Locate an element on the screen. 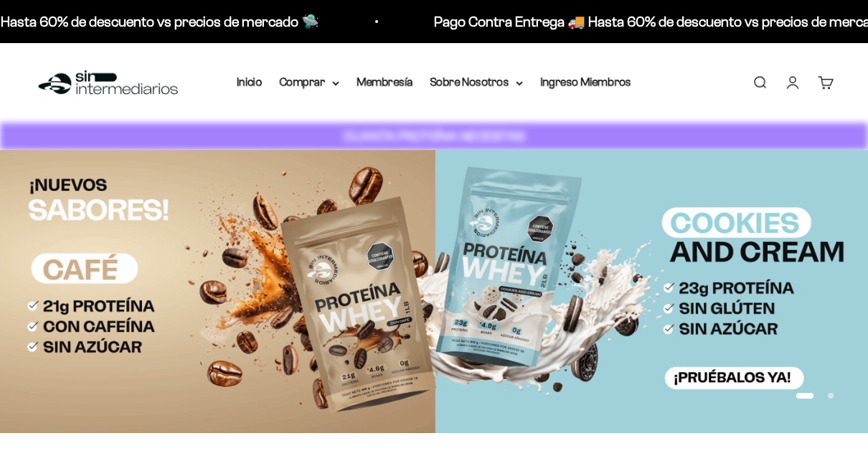 The width and height of the screenshot is (868, 464). summary: Sobre Nosotros is located at coordinates (477, 82).